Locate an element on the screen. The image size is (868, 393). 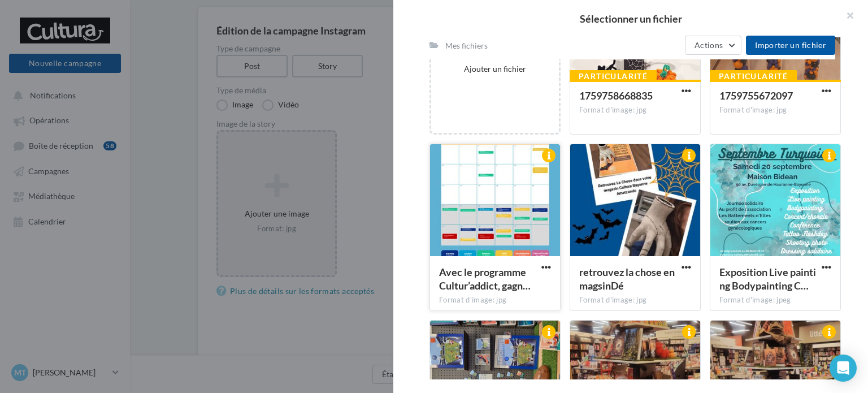
h2: Sélectionner un fichier is located at coordinates (631, 19).